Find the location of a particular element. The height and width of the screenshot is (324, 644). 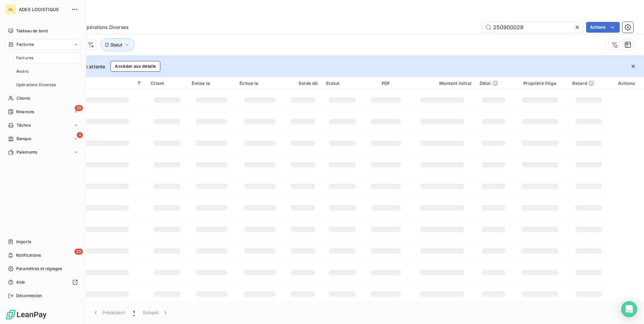

div: Échue le is located at coordinates (260, 83).